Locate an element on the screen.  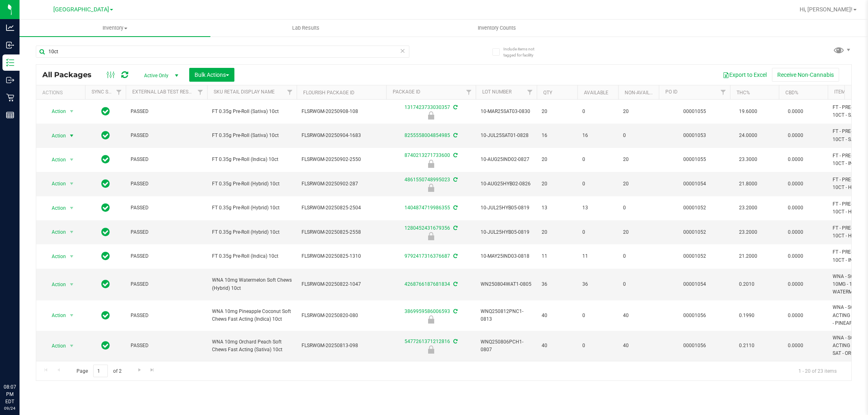
span: WNQ250806PCH1-0807 is located at coordinates (506, 346).